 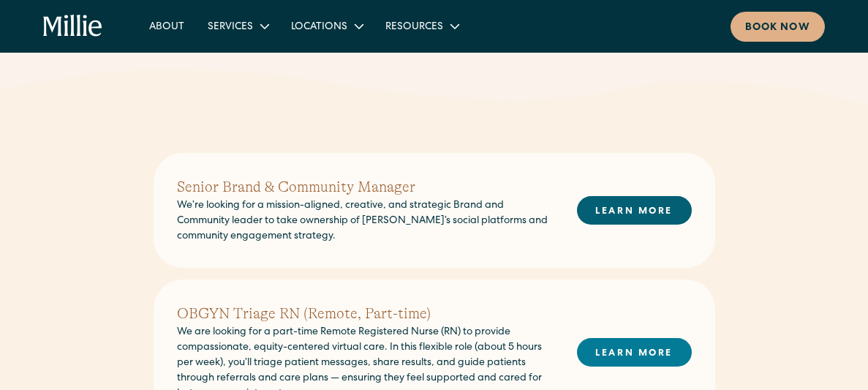 What do you see at coordinates (365, 187) in the screenshot?
I see `h2: Senior Brand & Community Manager` at bounding box center [365, 187].